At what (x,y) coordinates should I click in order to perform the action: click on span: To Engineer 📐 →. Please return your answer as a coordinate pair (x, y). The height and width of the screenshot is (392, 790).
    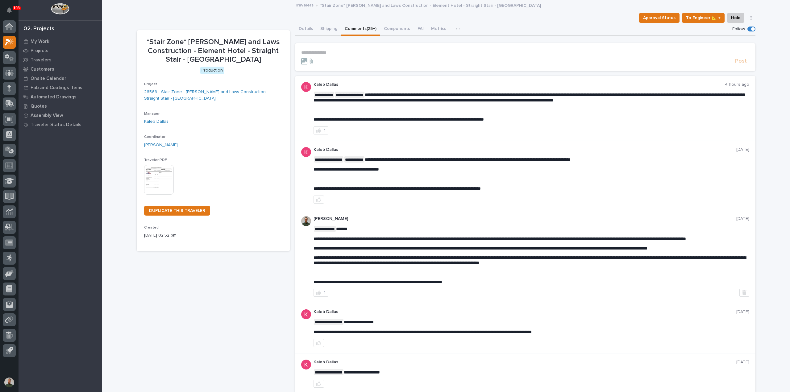
    Looking at the image, I should click on (704, 18).